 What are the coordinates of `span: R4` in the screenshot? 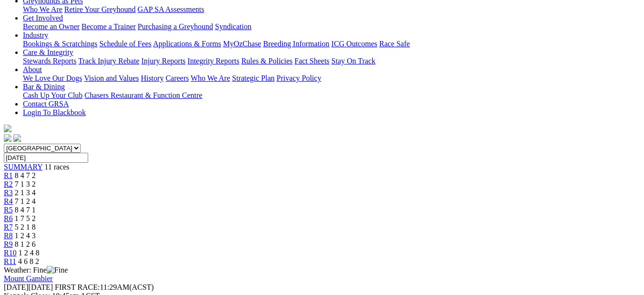 It's located at (8, 200).